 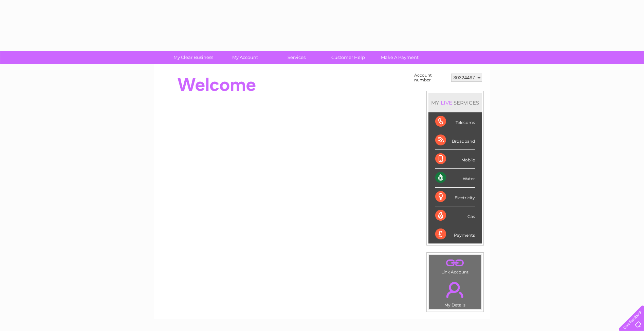 What do you see at coordinates (455, 159) in the screenshot?
I see `div: Mobile` at bounding box center [455, 159].